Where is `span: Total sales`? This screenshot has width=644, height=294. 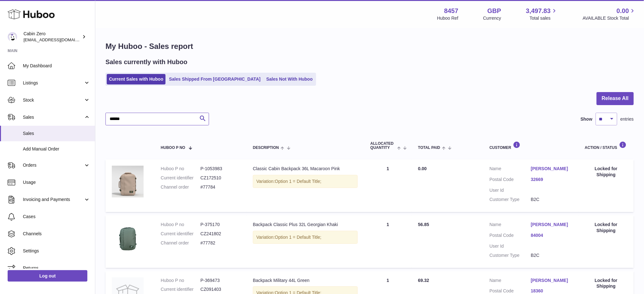
span: Total sales is located at coordinates (543, 18).